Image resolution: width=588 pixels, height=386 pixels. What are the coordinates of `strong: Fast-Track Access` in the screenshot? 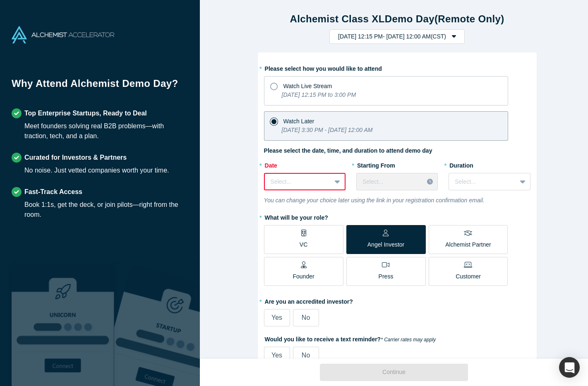 It's located at (53, 192).